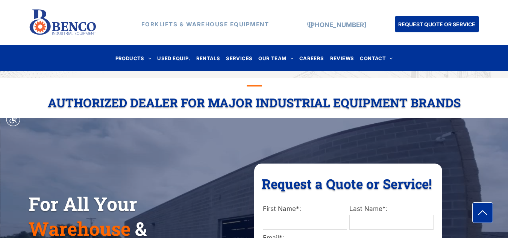 Image resolution: width=508 pixels, height=238 pixels. What do you see at coordinates (437, 24) in the screenshot?
I see `a: REQUEST QUOTE OR SERVICE` at bounding box center [437, 24].